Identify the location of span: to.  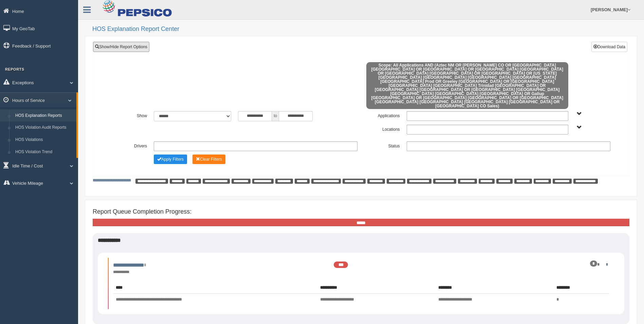
(275, 116).